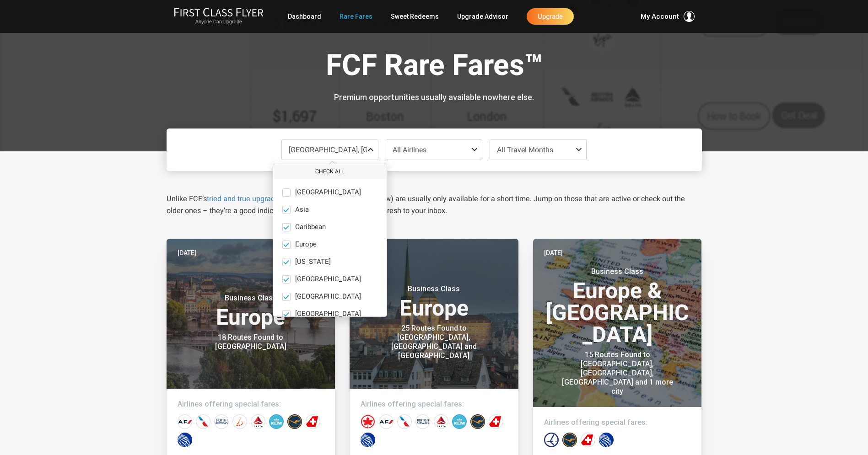  What do you see at coordinates (550, 17) in the screenshot?
I see `a: Upgrade` at bounding box center [550, 17].